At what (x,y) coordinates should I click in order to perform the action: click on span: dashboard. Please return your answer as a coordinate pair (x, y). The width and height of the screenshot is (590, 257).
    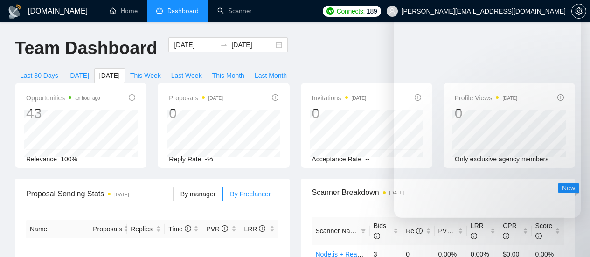
    Looking at the image, I should click on (160, 11).